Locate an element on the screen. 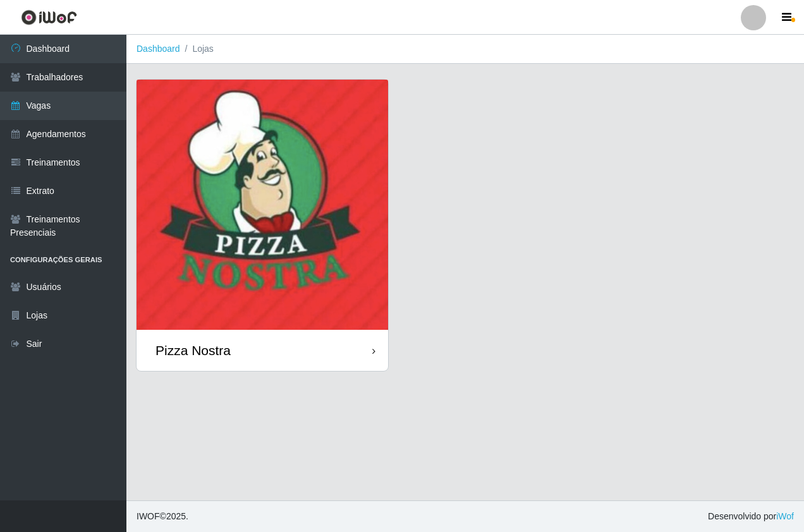 The width and height of the screenshot is (804, 532). span: Desenvolvido por is located at coordinates (751, 517).